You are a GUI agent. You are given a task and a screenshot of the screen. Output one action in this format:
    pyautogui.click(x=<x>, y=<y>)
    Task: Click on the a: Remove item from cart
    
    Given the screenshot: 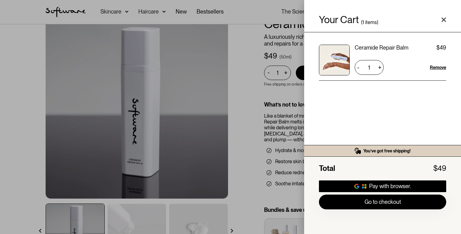 What is the action you would take?
    pyautogui.click(x=438, y=67)
    